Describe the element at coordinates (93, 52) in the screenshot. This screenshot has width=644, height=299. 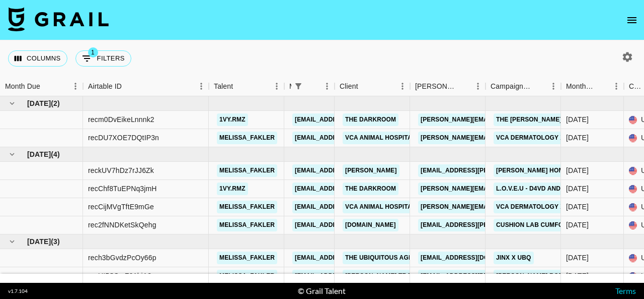
I see `span: 1` at that location.